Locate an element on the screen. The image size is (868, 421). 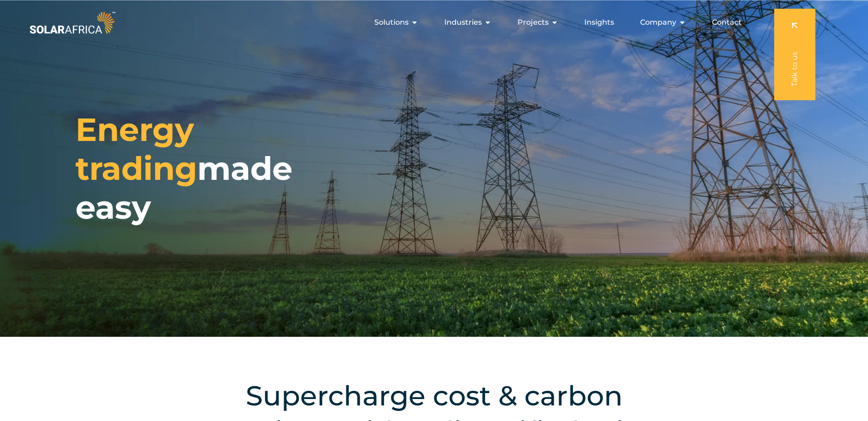
a: Insights is located at coordinates (599, 22).